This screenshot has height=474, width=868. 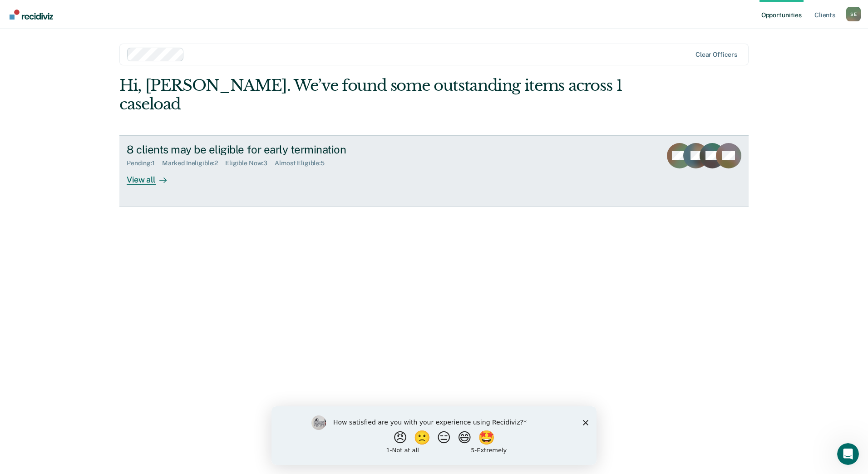 What do you see at coordinates (303, 163) in the screenshot?
I see `div: Almost Eligible : 5` at bounding box center [303, 163].